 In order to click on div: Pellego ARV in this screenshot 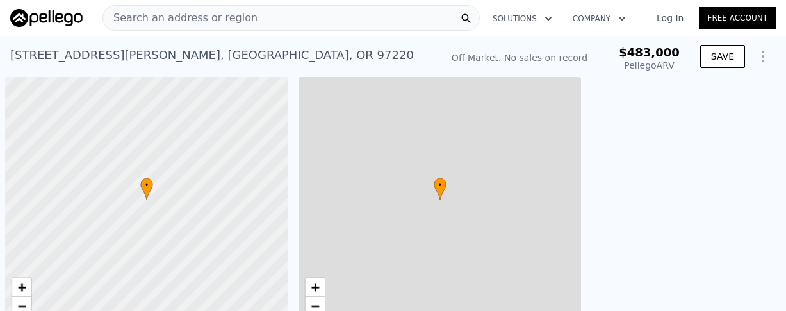, I will do `click(649, 65)`.